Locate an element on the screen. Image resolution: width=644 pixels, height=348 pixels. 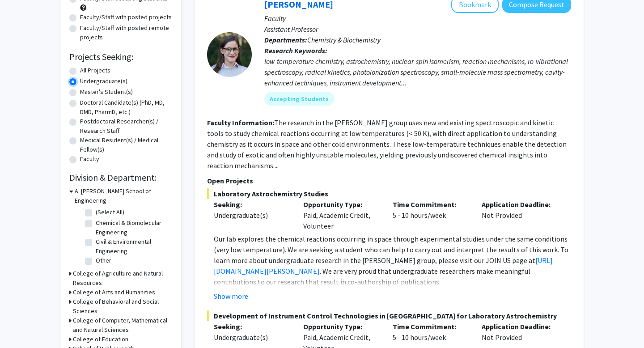
span: Chemistry & Biochemistry is located at coordinates (344, 40).